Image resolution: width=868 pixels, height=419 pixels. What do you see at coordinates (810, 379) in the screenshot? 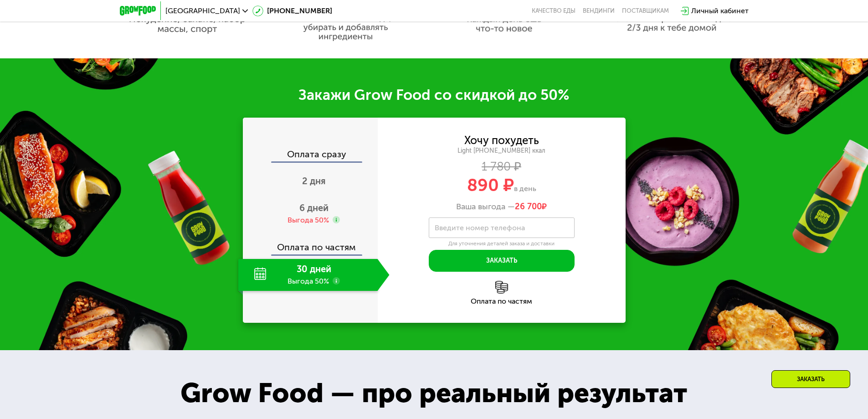
I see `div: Заказать` at bounding box center [810, 379].